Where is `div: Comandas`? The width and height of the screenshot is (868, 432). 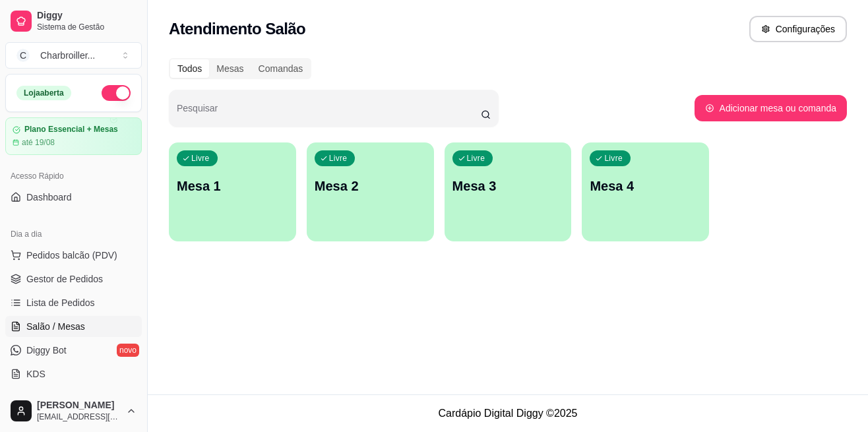
div: Comandas is located at coordinates (281, 69).